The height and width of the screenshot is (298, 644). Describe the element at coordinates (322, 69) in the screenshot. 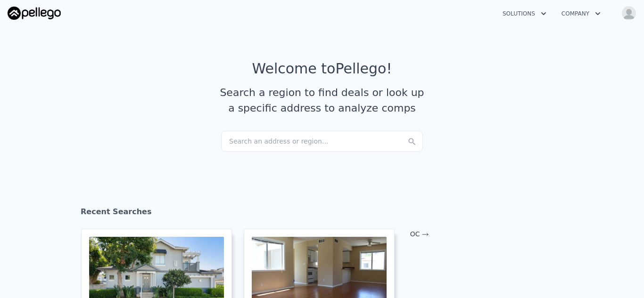

I see `div: Welcome to Pellego !` at that location.